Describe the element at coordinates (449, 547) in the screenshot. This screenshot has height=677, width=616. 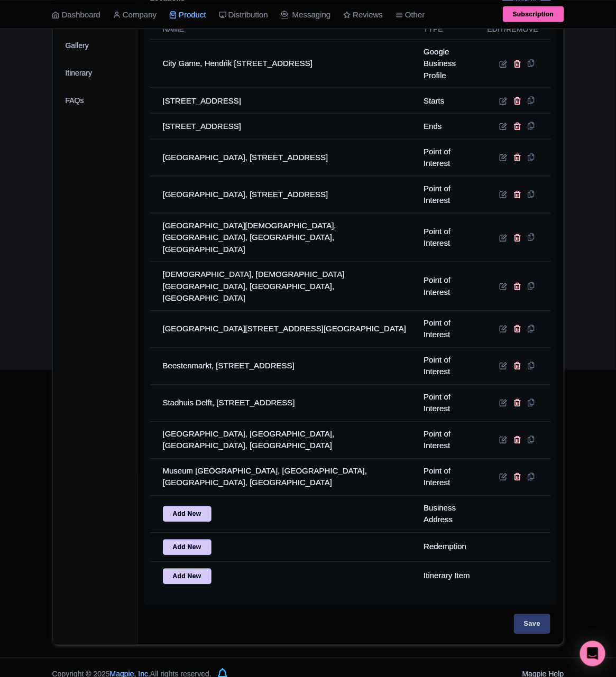
I see `td: Redemption` at that location.